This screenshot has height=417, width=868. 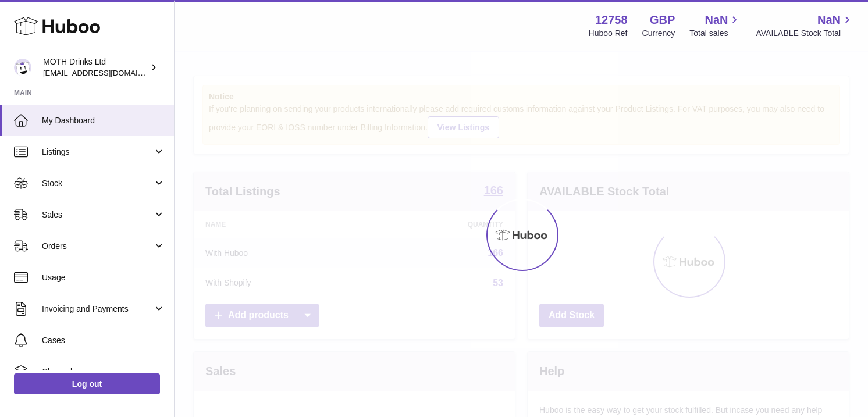 I want to click on span: Stock, so click(x=97, y=183).